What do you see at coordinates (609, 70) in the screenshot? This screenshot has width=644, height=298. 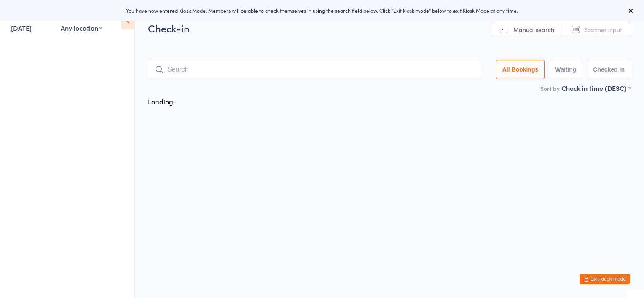 I see `button: Checked in` at bounding box center [609, 70].